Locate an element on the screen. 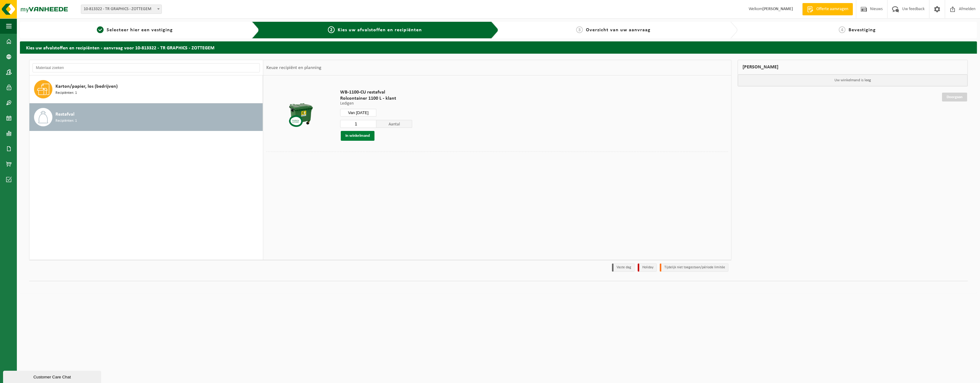 This screenshot has height=383, width=980. span: 2 is located at coordinates (332, 30).